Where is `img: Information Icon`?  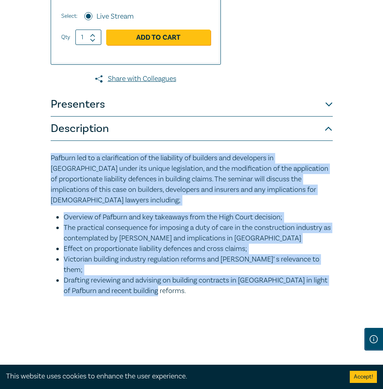
img: Information Icon is located at coordinates (373, 339).